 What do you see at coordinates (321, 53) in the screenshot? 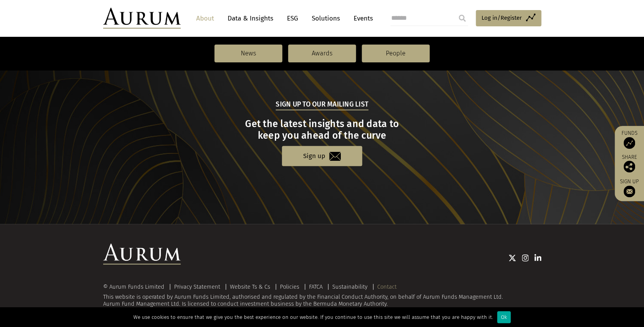
I see `a: Awards` at bounding box center [321, 53].